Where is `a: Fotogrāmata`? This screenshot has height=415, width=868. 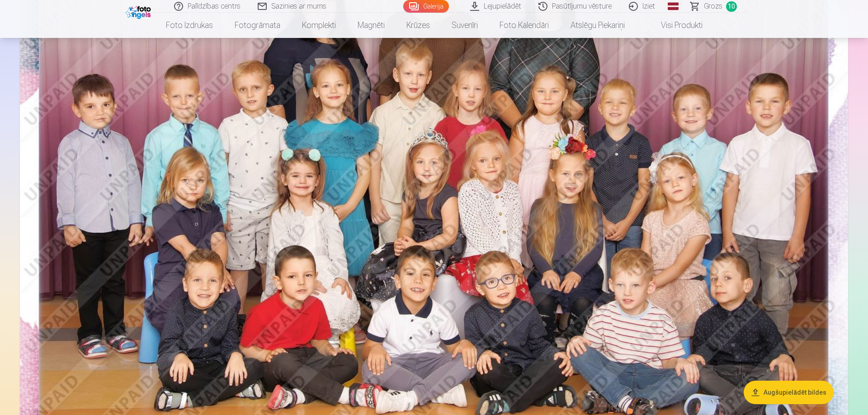
a: Fotogrāmata is located at coordinates (257, 25).